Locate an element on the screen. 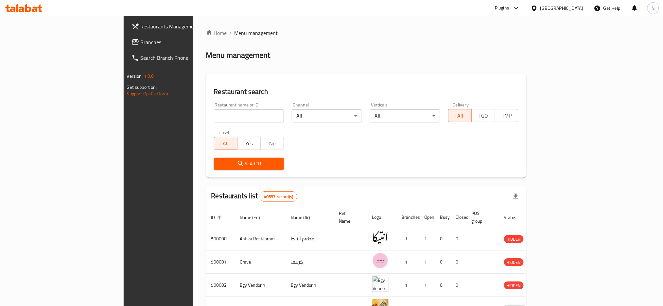 This screenshot has width=663, height=306. td: Antika Restaurant is located at coordinates (260, 239).